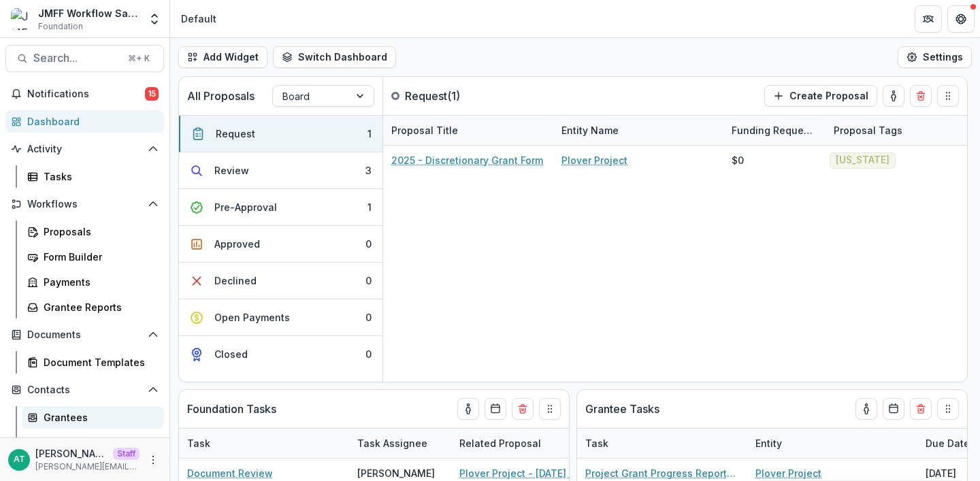 The width and height of the screenshot is (980, 481). I want to click on div: Payments, so click(98, 282).